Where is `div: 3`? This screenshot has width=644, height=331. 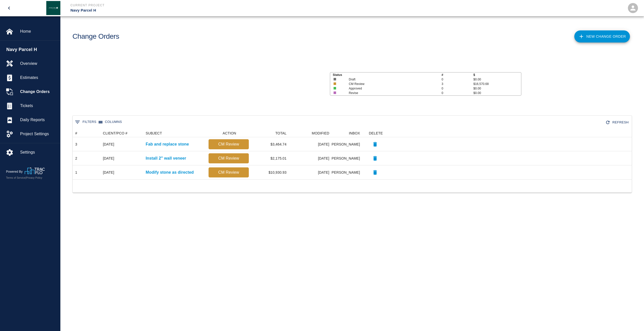 div: 3 is located at coordinates (76, 145).